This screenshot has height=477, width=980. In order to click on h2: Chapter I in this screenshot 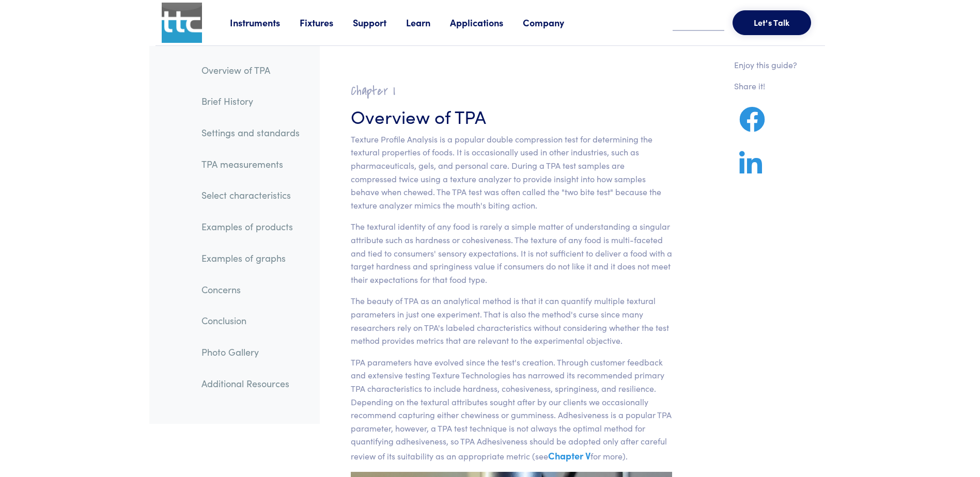, I will do `click(511, 91)`.